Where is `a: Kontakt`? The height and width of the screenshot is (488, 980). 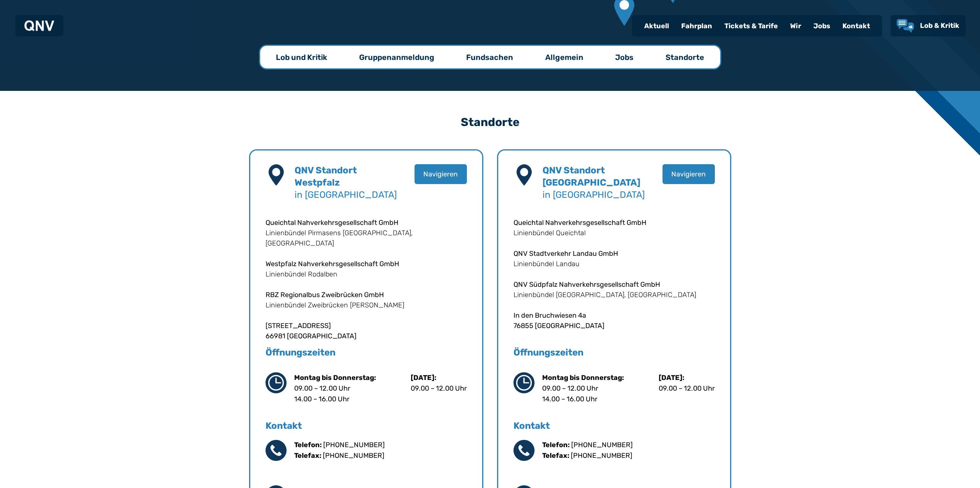 a: Kontakt is located at coordinates (856, 26).